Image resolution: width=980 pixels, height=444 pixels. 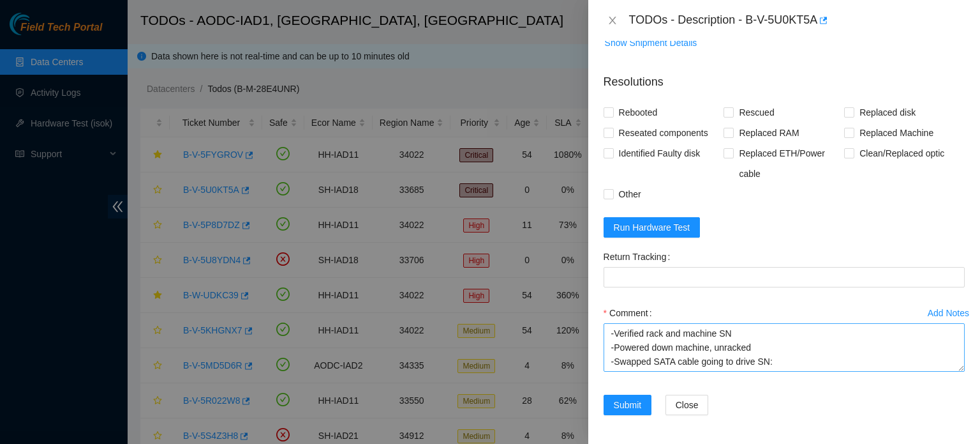 I want to click on button: Run Hardware Test, so click(x=652, y=228).